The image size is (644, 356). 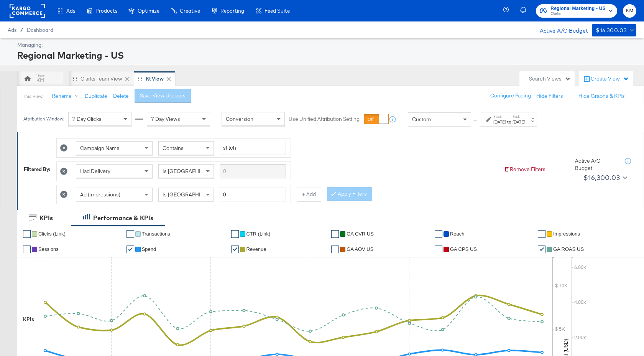 What do you see at coordinates (95, 171) in the screenshot?
I see `span: Had Delivery` at bounding box center [95, 171].